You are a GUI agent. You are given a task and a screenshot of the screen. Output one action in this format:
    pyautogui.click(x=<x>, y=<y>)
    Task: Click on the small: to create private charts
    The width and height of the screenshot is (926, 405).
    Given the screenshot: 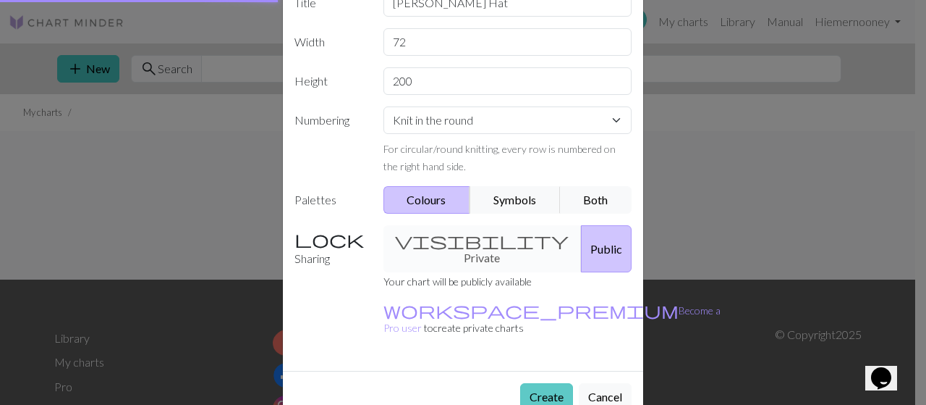 What is the action you would take?
    pyautogui.click(x=552, y=318)
    